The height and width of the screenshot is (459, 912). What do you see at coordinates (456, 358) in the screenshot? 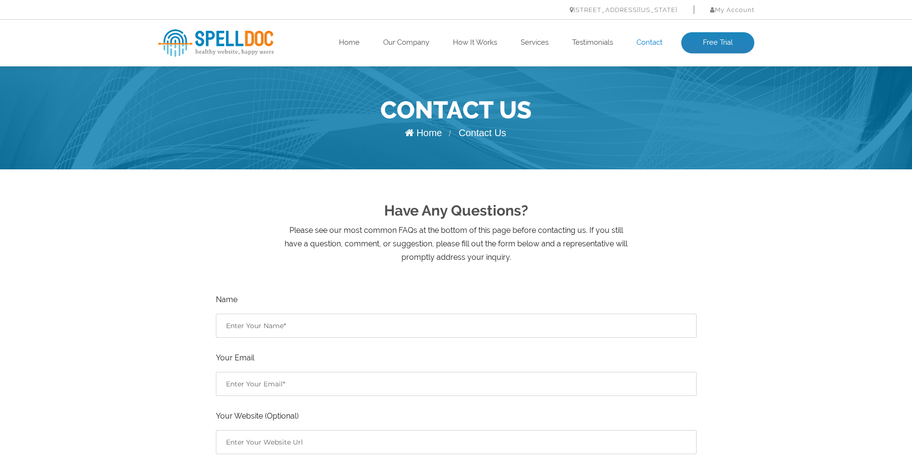
I see `label: Your Email` at bounding box center [456, 358].